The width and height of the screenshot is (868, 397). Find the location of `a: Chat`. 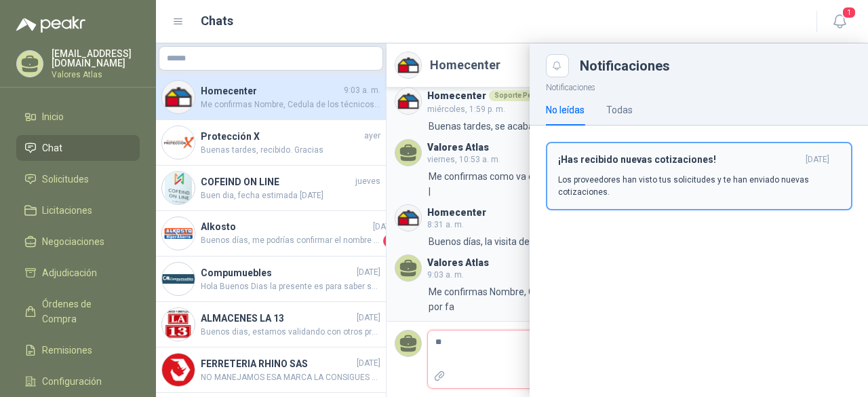

a: Chat is located at coordinates (78, 148).